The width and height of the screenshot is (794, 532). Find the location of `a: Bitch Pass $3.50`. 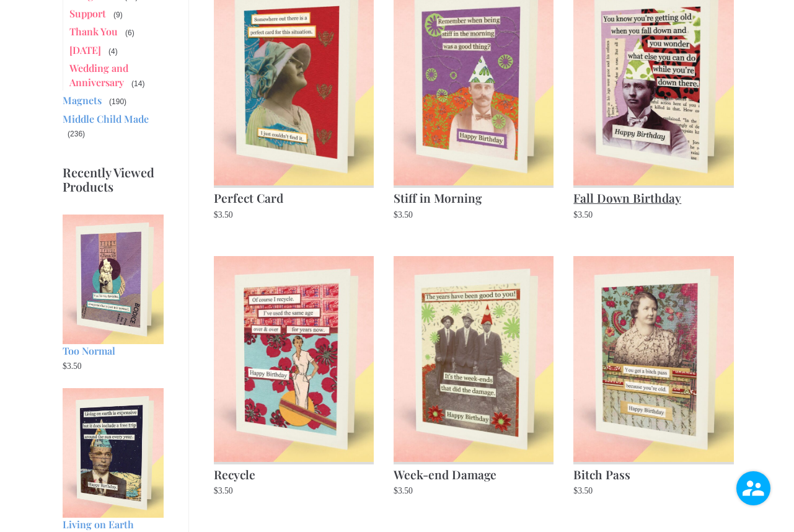

a: Bitch Pass $3.50 is located at coordinates (653, 377).